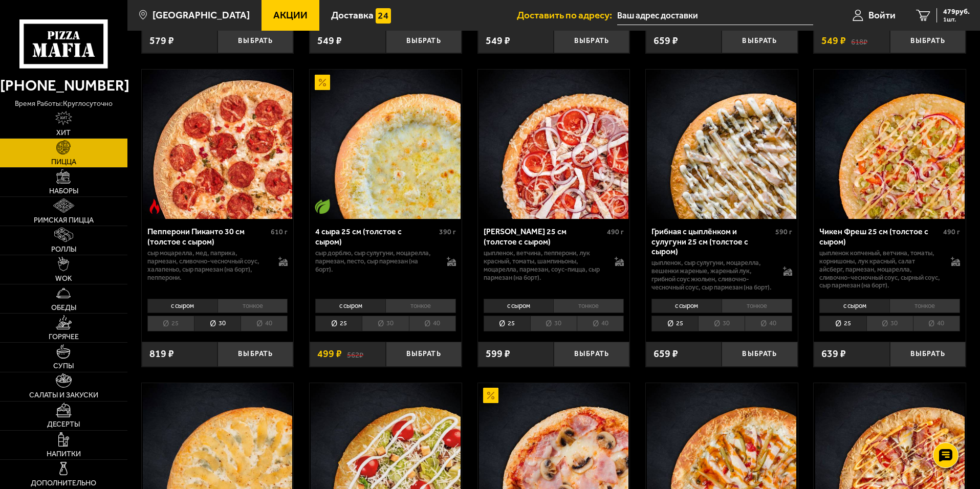  I want to click on span: 599 ₽, so click(498, 354).